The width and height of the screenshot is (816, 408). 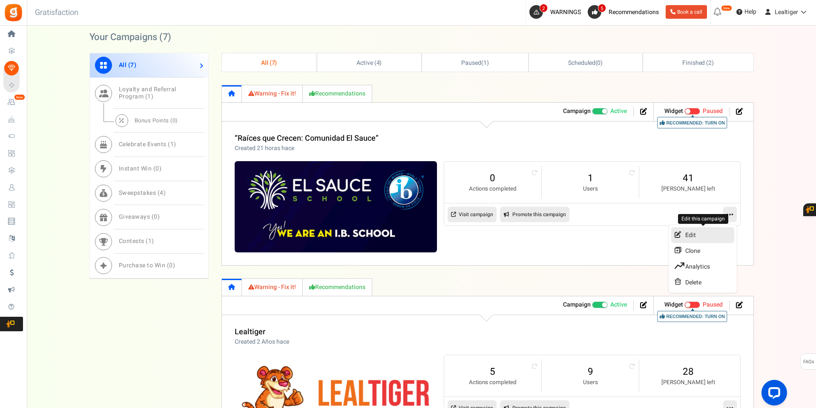 I want to click on a: “Raíces que Crecen: Comunidad El Sauce”, so click(x=307, y=138).